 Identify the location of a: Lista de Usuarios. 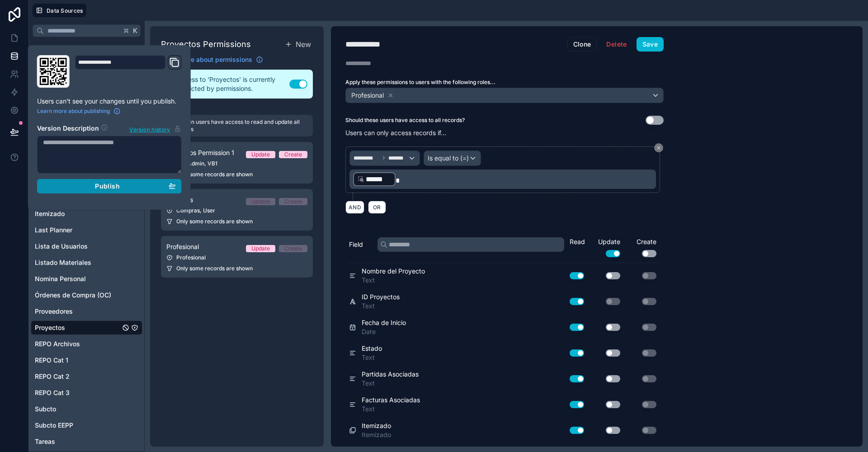
(77, 247).